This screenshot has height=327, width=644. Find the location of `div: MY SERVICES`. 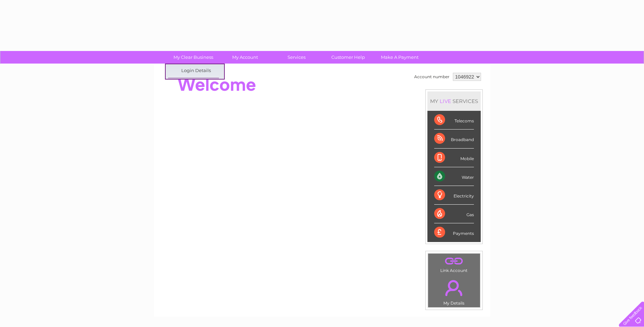

div: MY SERVICES is located at coordinates (454, 101).